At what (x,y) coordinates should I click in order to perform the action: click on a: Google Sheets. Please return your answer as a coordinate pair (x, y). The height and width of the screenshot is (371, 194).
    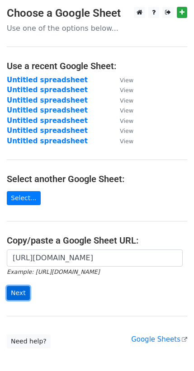
    Looking at the image, I should click on (159, 339).